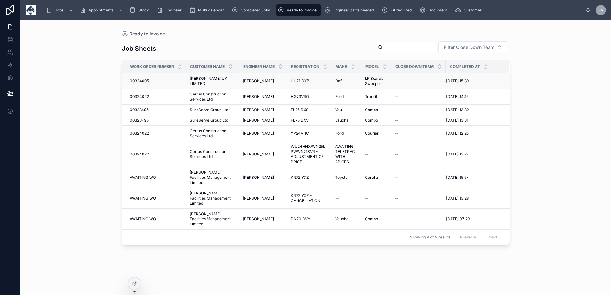 The height and width of the screenshot is (295, 611). Describe the element at coordinates (309, 121) in the screenshot. I see `a: FL75 DXV` at that location.